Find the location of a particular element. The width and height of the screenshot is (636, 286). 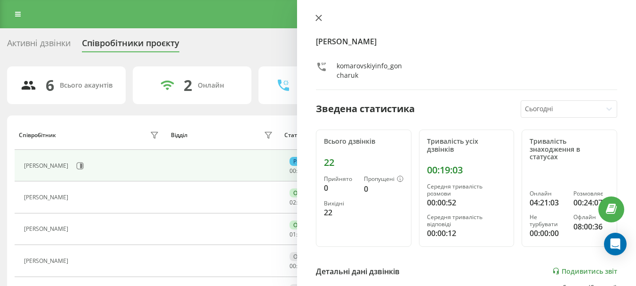

div: 6 is located at coordinates (50, 85).